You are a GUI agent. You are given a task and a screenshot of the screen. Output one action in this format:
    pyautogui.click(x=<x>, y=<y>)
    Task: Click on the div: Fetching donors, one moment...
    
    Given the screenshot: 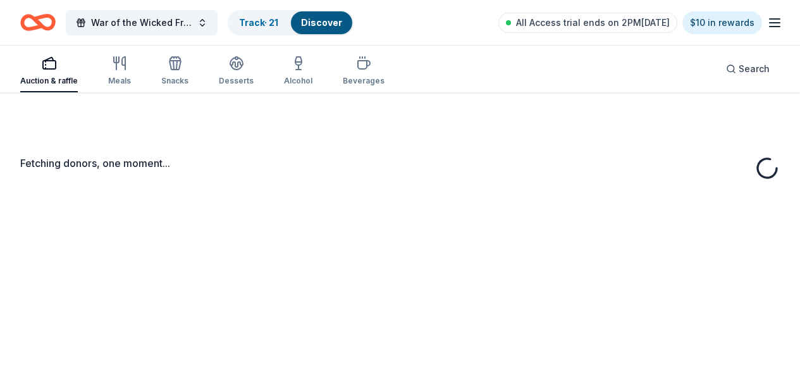 What is the action you would take?
    pyautogui.click(x=400, y=163)
    